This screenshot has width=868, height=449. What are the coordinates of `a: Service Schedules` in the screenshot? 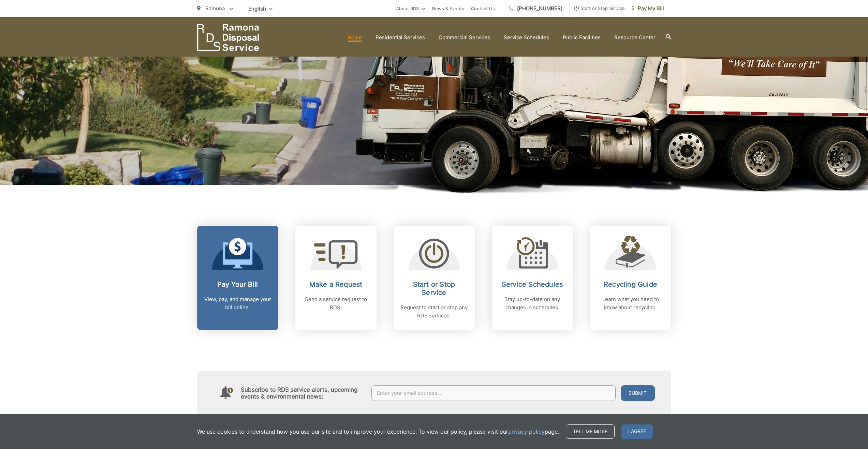 It's located at (526, 38).